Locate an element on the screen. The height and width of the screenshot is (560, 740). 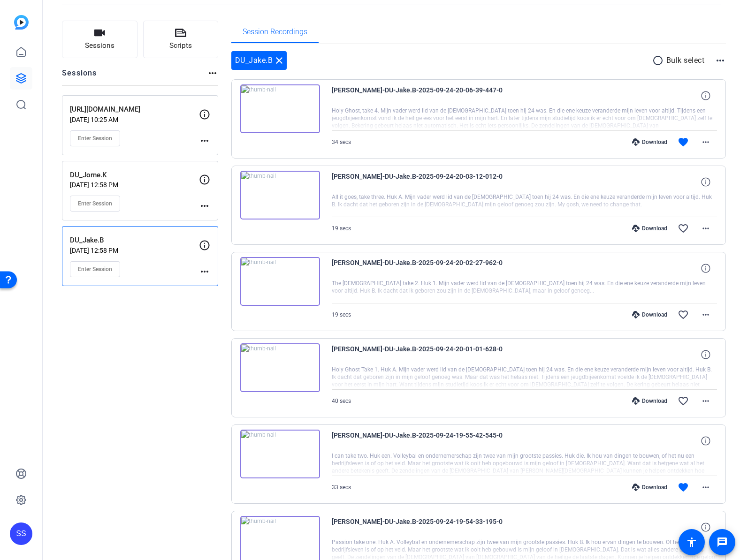
div: DU_Jake.B is located at coordinates (259, 61).